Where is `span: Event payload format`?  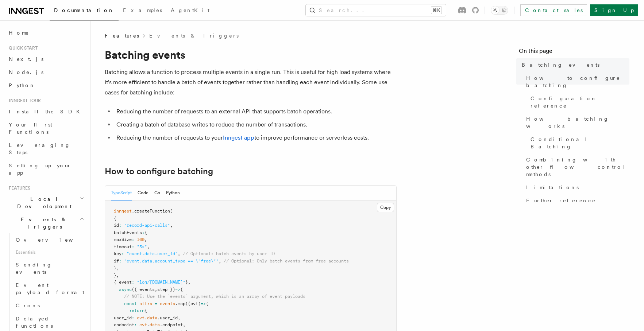
span: Event payload format is located at coordinates (50, 289).